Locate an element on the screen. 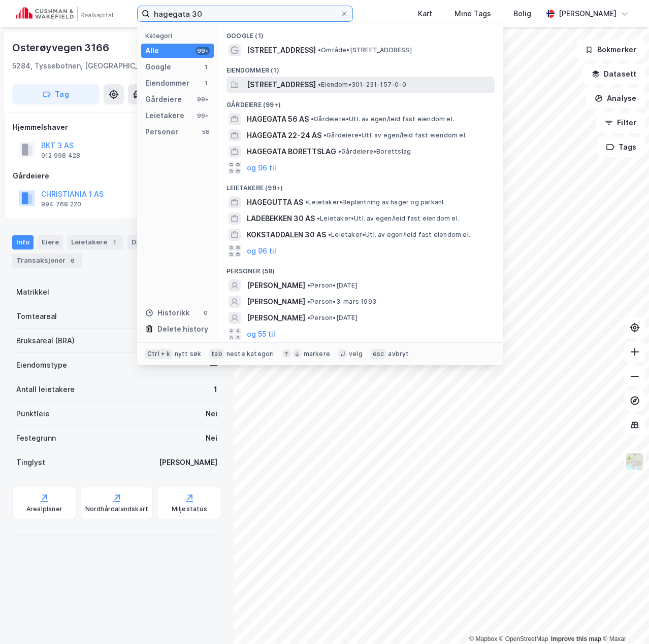  span: Leietaker • Beplantning av hager og parkanl. is located at coordinates (375, 202).